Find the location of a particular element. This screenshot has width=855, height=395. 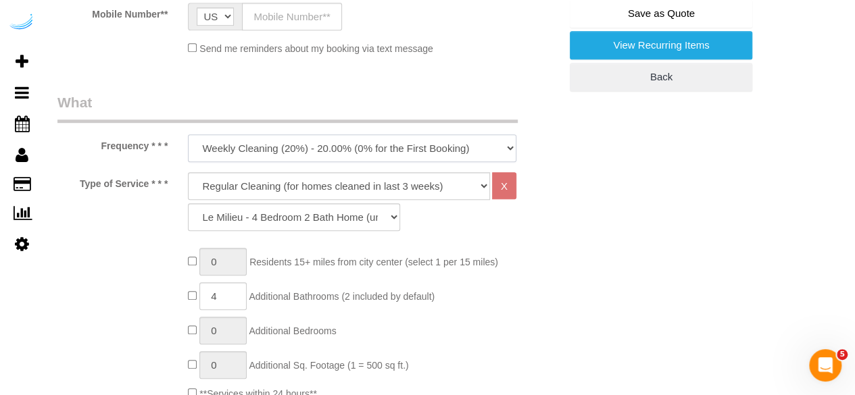

img: Automaid Logo is located at coordinates (22, 23).